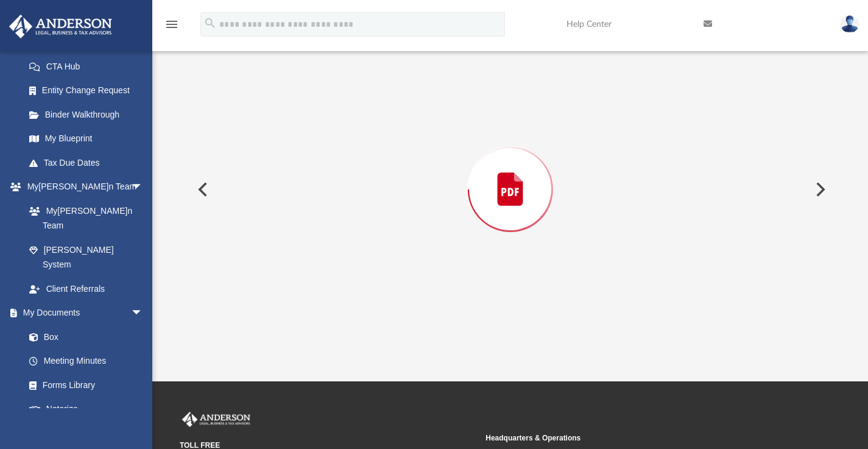  I want to click on button: Next File, so click(819, 190).